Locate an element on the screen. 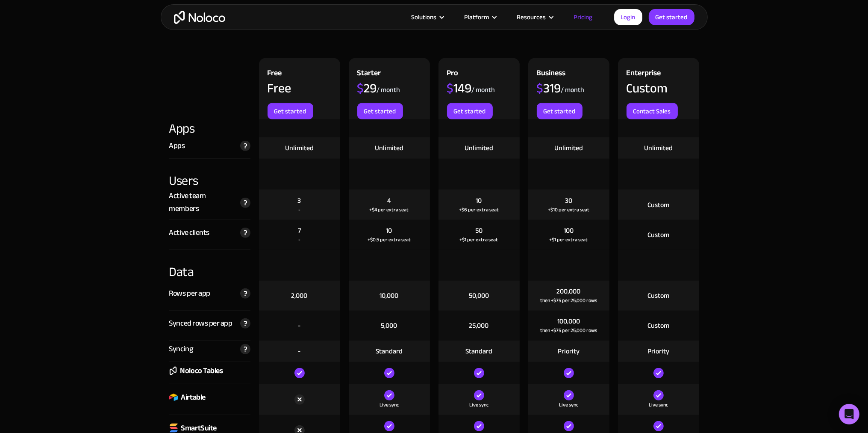 The height and width of the screenshot is (433, 868). div: Users is located at coordinates (210, 174).